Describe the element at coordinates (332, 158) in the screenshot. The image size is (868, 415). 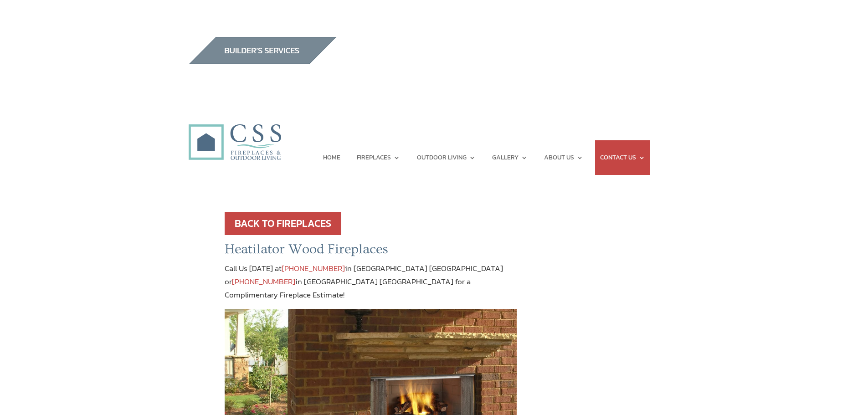
I see `a: HOME` at that location.